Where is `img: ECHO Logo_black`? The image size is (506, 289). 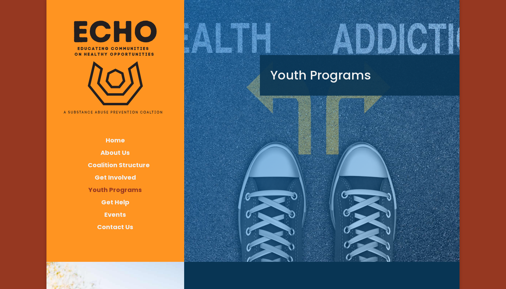
img: ECHO Logo_black is located at coordinates (115, 83).